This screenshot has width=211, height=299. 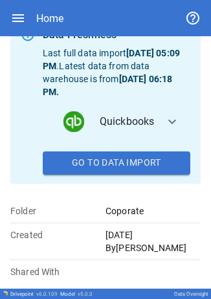 What do you see at coordinates (58, 235) in the screenshot?
I see `p: Created` at bounding box center [58, 235].